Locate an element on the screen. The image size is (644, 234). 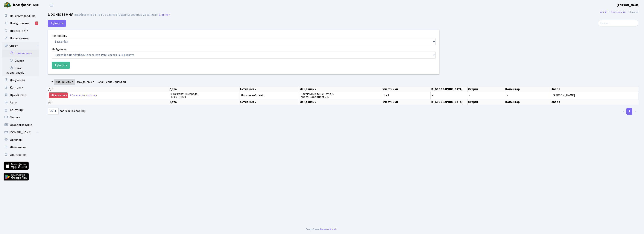
span: Лічильники is located at coordinates (18, 147).